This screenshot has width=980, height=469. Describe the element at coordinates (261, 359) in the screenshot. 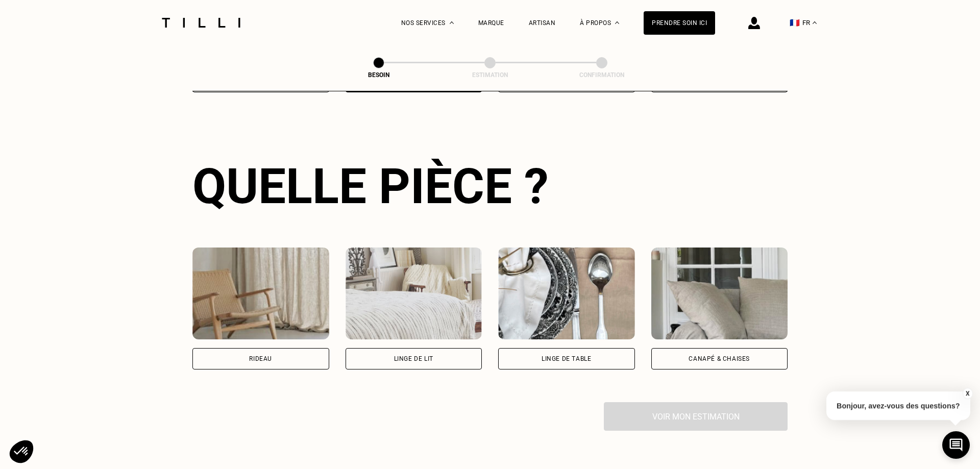

I see `div: Rideau` at that location.